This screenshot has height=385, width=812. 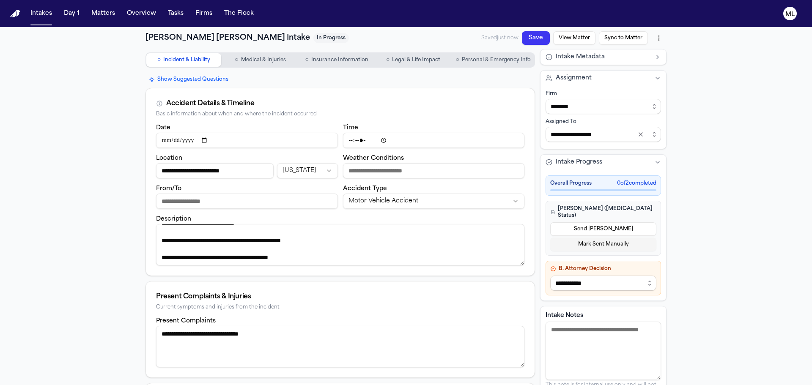 What do you see at coordinates (603, 94) in the screenshot?
I see `div: Firm` at bounding box center [603, 94].